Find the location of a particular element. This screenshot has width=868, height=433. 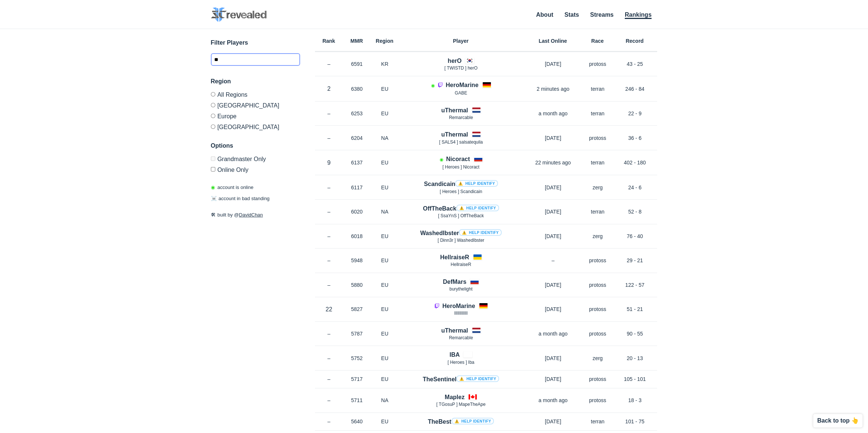

h3: Options is located at coordinates (256, 146).